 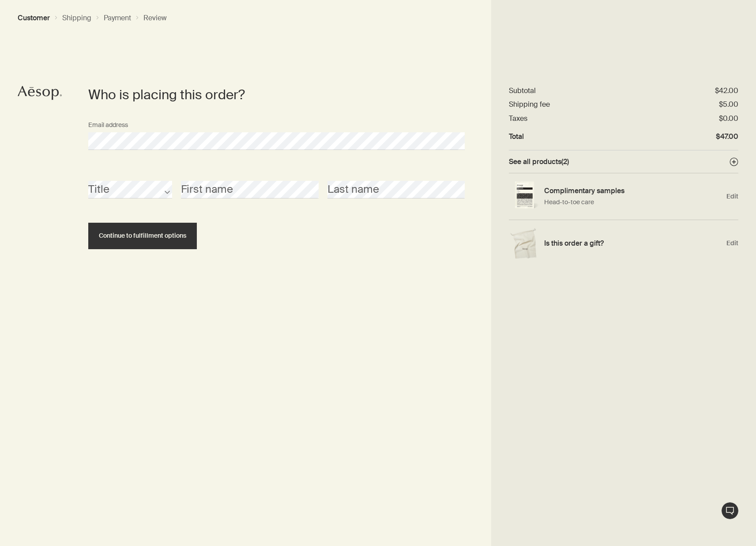 I want to click on select: Title, so click(x=130, y=190).